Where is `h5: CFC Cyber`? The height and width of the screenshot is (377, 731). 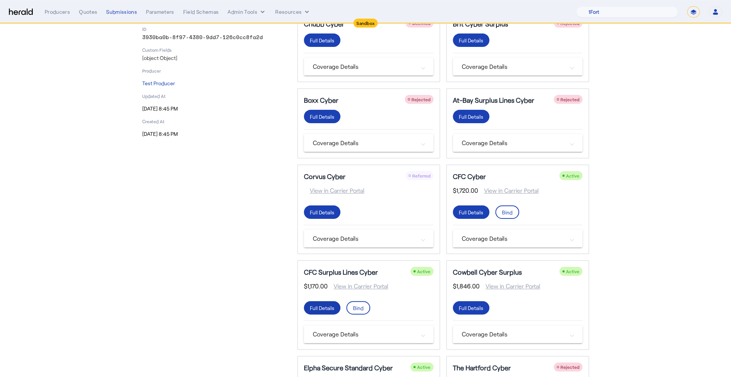
h5: CFC Cyber is located at coordinates (469, 177).